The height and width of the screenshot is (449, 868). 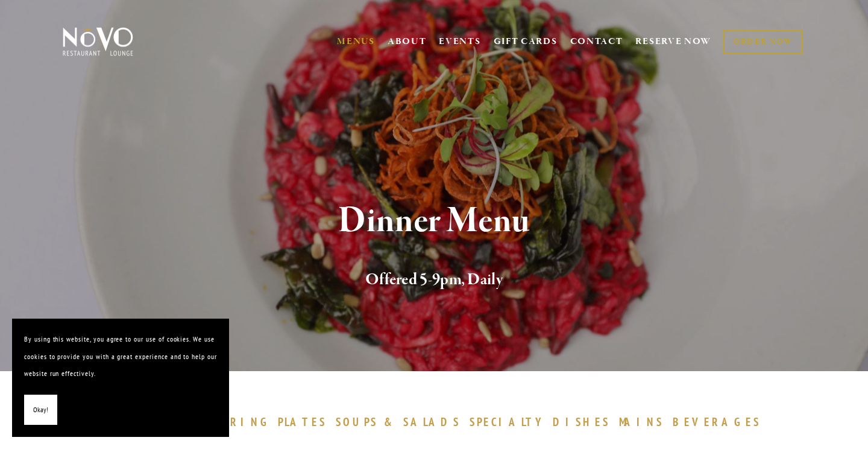 I want to click on a: ABOUT, so click(x=407, y=42).